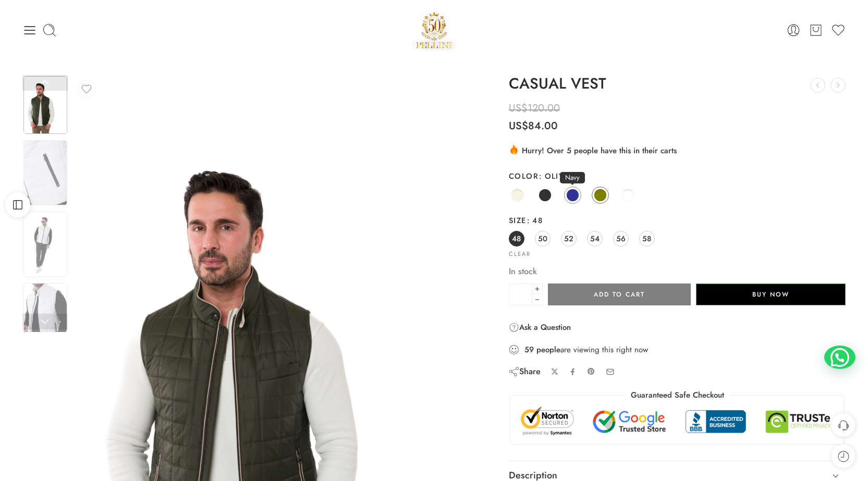  I want to click on a: 58, so click(647, 238).